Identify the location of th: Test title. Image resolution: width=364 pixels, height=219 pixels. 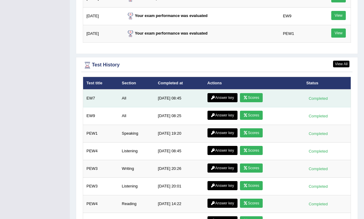
(101, 83).